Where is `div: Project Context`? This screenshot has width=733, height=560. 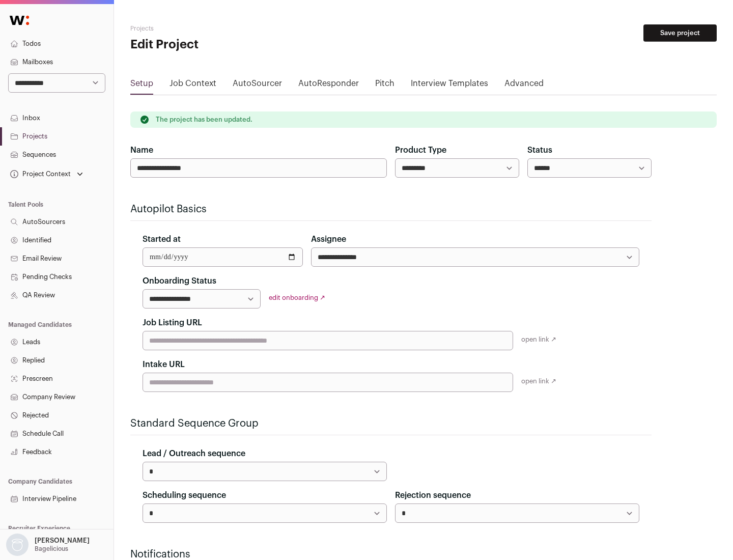 div: Project Context is located at coordinates (39, 174).